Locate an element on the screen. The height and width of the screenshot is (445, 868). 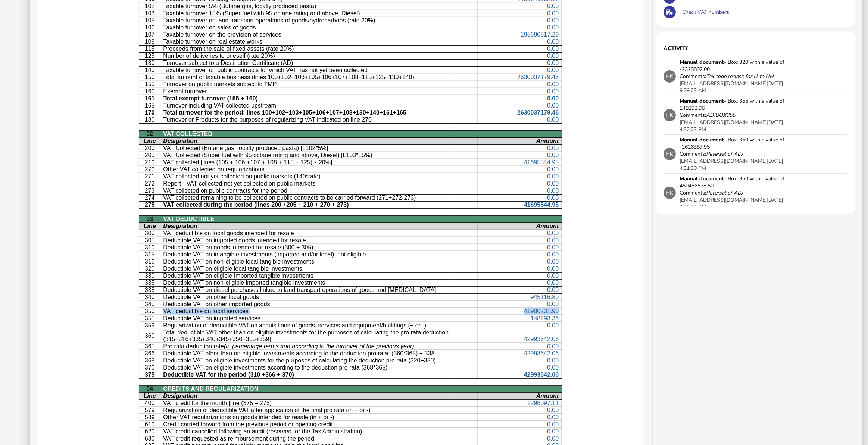
p: Taxable turnover on public contracts for which VAT has not yet been collected is located at coordinates (319, 70).